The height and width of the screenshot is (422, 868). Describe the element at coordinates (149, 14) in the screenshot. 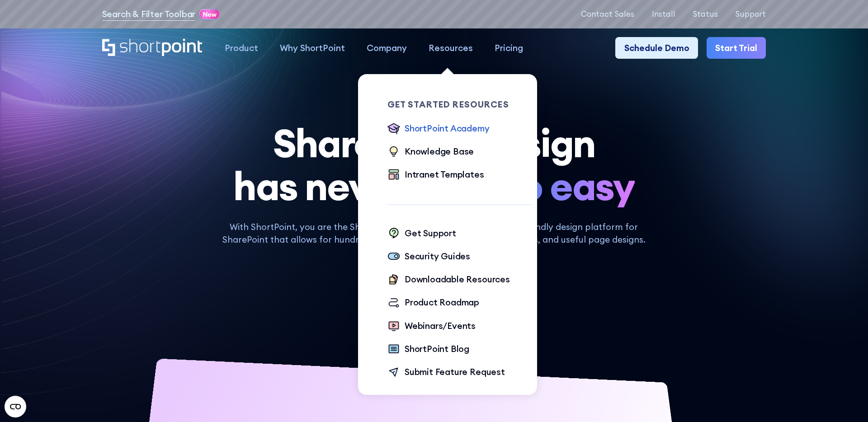

I see `a: Search & Filter Toolbar` at that location.